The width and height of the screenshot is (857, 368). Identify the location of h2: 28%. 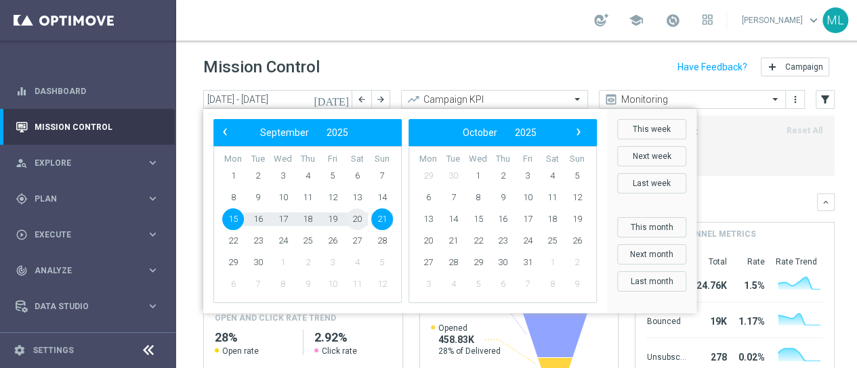
(253, 338).